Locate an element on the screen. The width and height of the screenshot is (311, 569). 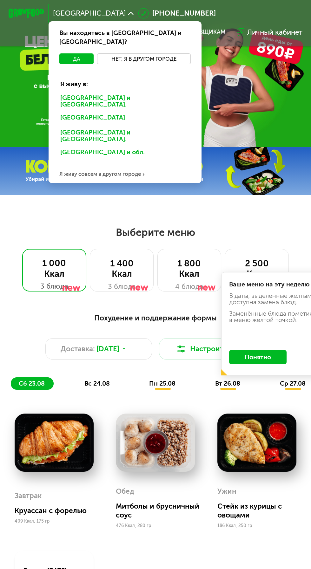
div: Круассан с форелью is located at coordinates (58, 511).